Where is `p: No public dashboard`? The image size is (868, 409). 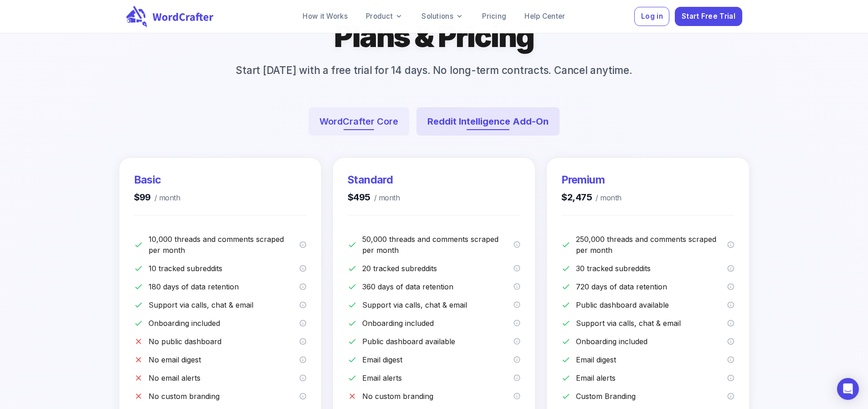 p: No public dashboard is located at coordinates (225, 341).